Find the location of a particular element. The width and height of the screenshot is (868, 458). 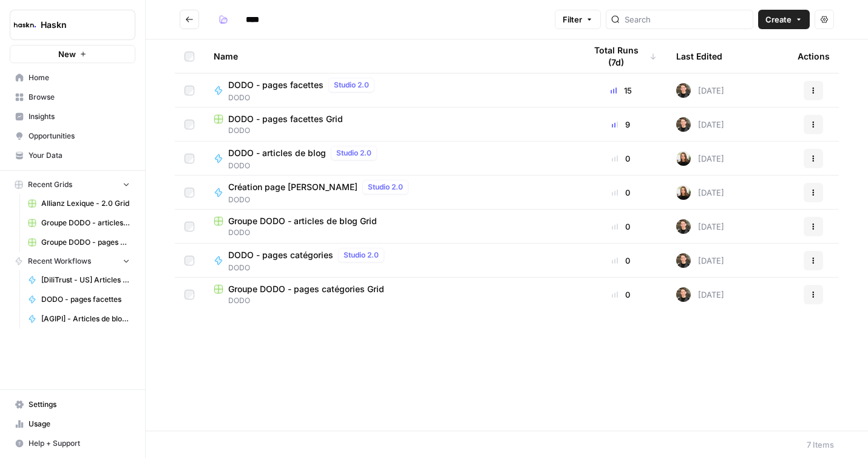

span: DODO - articles de blog is located at coordinates (277, 153).